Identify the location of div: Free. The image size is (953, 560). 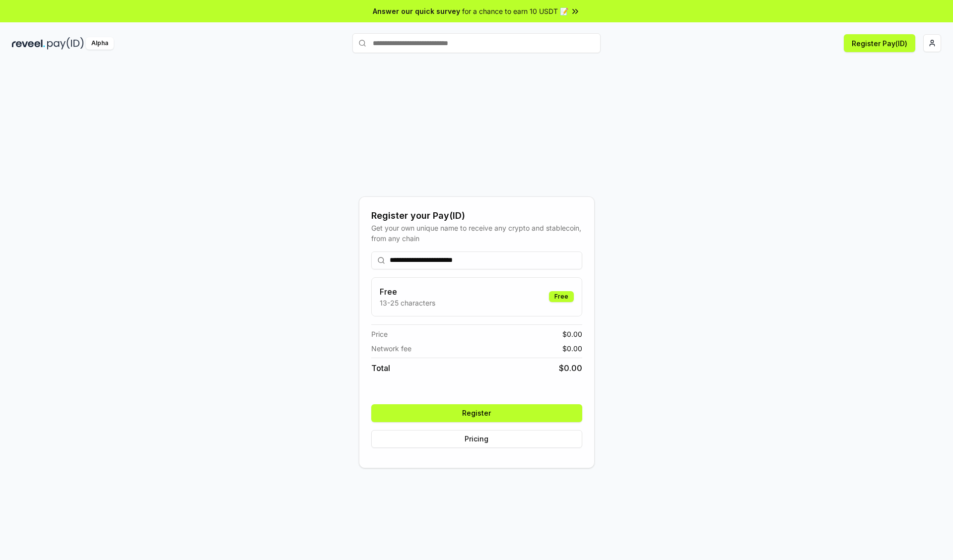
(561, 296).